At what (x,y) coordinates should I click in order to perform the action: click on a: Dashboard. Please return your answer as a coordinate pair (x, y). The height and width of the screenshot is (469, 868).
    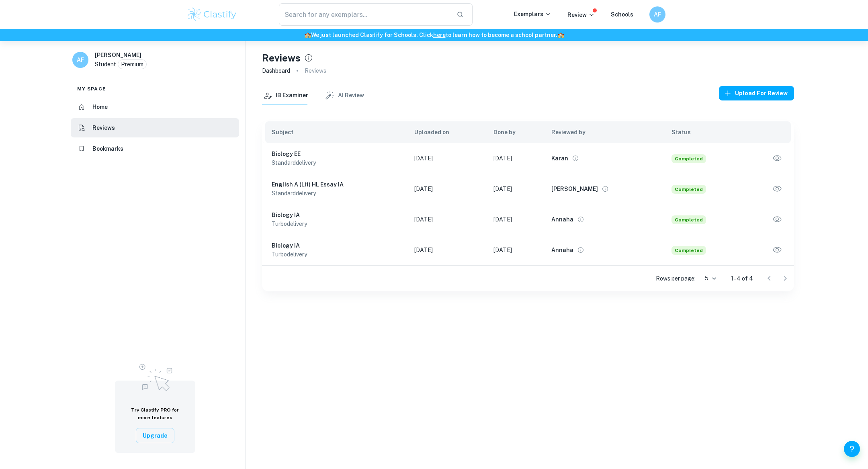
    Looking at the image, I should click on (276, 71).